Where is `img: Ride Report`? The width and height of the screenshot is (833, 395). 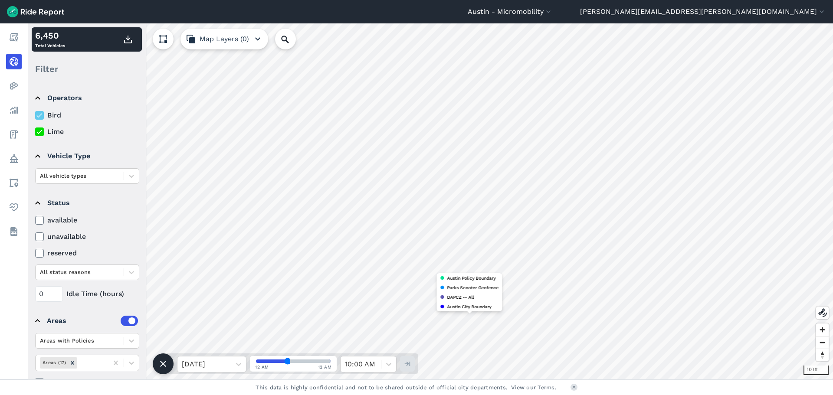
img: Ride Report is located at coordinates (36, 12).